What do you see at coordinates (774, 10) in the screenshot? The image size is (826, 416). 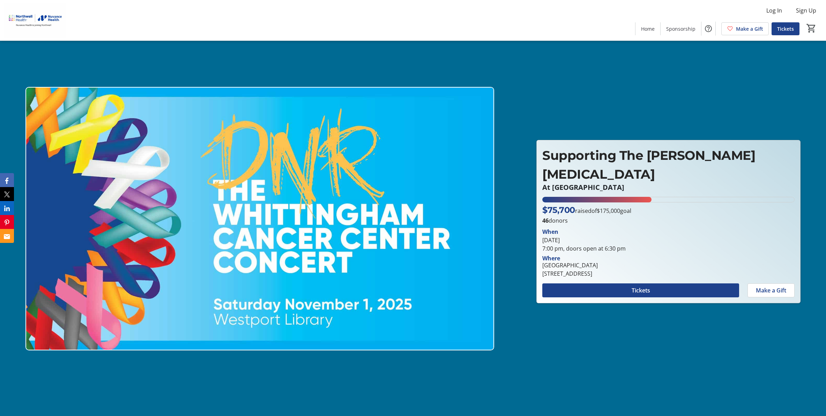 I see `button: Log In` at bounding box center [774, 10].